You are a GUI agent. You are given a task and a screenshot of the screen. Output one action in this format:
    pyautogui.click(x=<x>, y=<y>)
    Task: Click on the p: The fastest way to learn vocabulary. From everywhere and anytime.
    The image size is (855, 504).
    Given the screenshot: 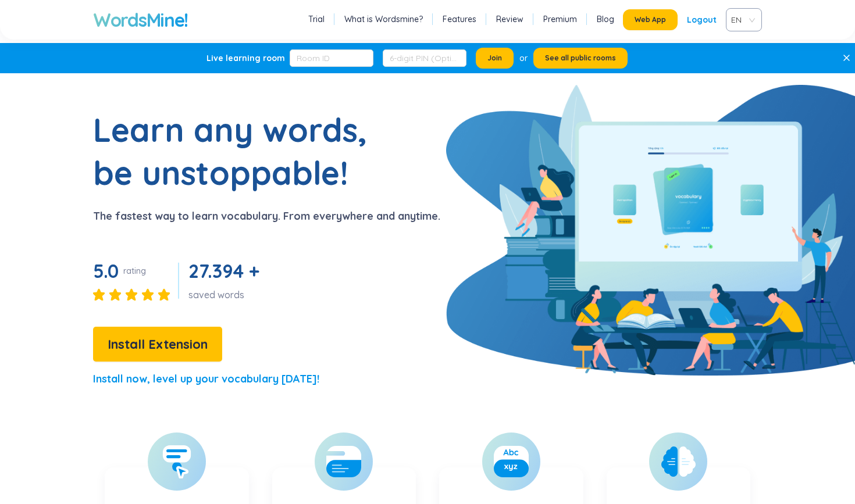 What is the action you would take?
    pyautogui.click(x=266, y=216)
    